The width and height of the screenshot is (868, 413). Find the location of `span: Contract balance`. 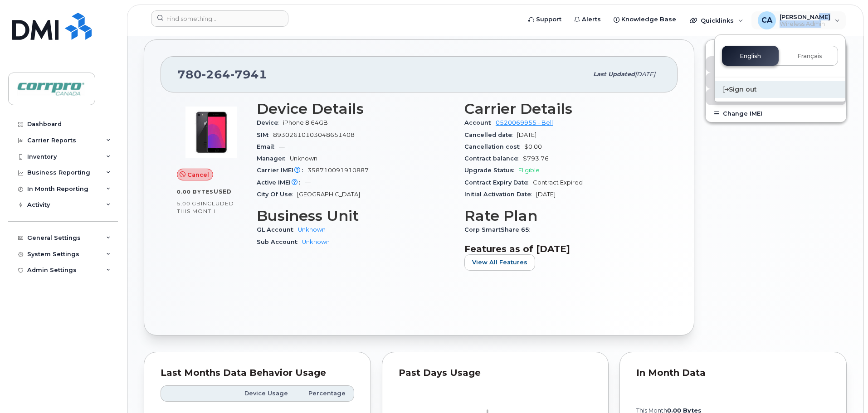

span: Contract balance is located at coordinates (494, 159).